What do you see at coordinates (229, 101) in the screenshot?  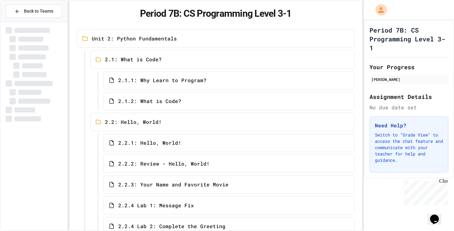 I see `a: 2.1.2: What is Code?` at bounding box center [229, 101].